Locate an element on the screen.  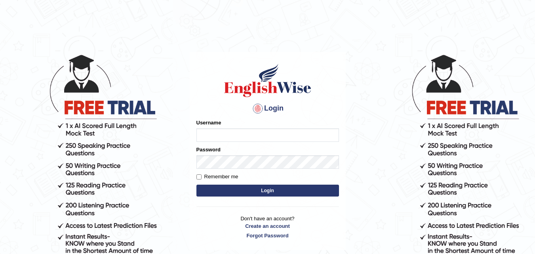
a: Forgot Password is located at coordinates (268, 235).